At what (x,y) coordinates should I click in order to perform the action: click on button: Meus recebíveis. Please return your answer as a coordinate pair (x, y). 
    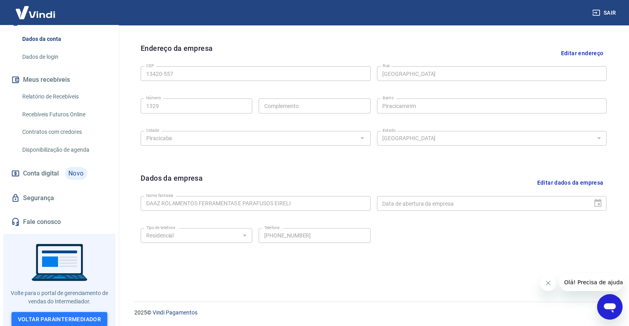
    Looking at the image, I should click on (59, 80).